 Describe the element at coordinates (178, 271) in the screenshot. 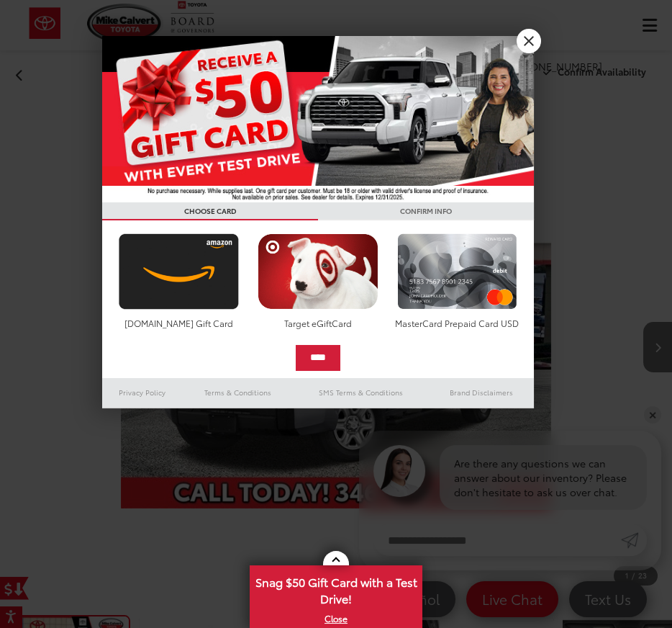

I see `img: amazoncard.png` at that location.